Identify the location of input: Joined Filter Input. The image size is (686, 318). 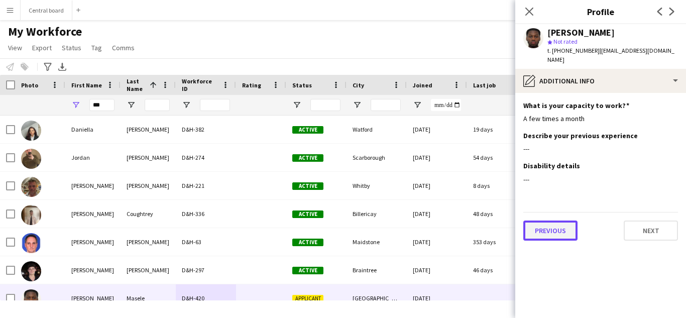
(446, 105).